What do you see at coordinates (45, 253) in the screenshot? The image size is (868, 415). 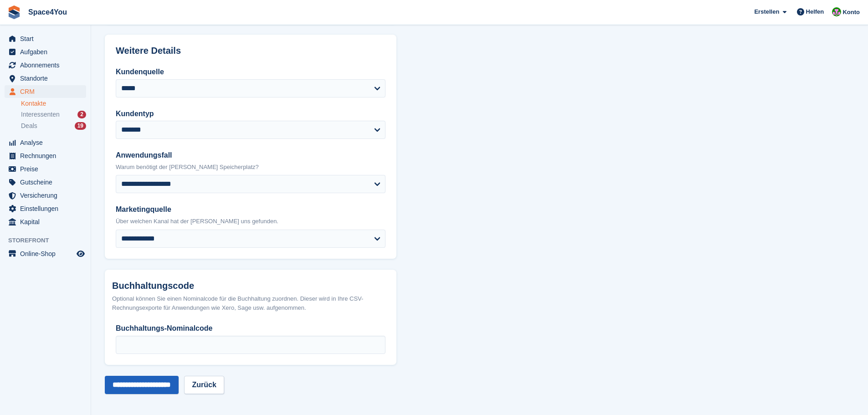 I see `a: Speisekarte` at bounding box center [45, 253].